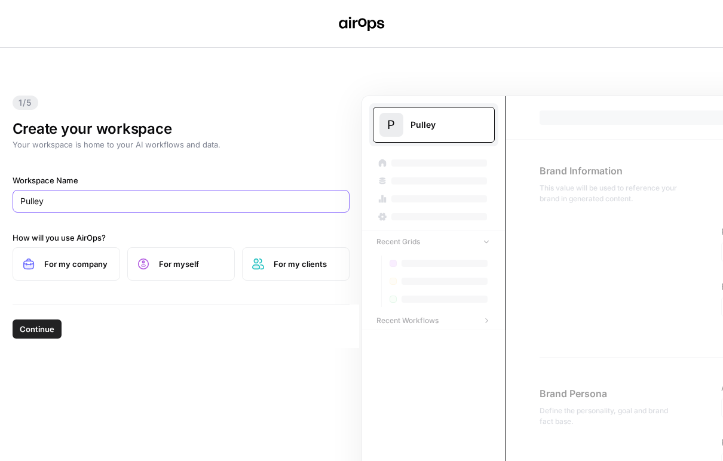 The image size is (723, 461). What do you see at coordinates (391, 125) in the screenshot?
I see `span: P` at bounding box center [391, 125].